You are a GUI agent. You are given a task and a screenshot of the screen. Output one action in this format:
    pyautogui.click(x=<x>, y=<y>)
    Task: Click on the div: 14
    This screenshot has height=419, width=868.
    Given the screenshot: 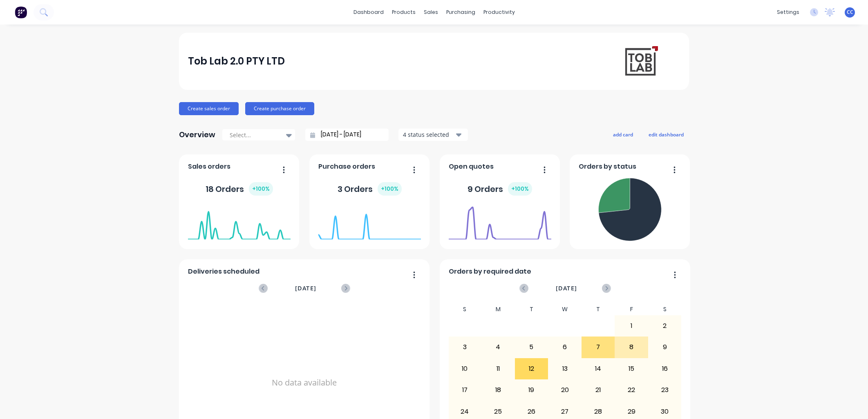 What is the action you would take?
    pyautogui.click(x=598, y=369)
    